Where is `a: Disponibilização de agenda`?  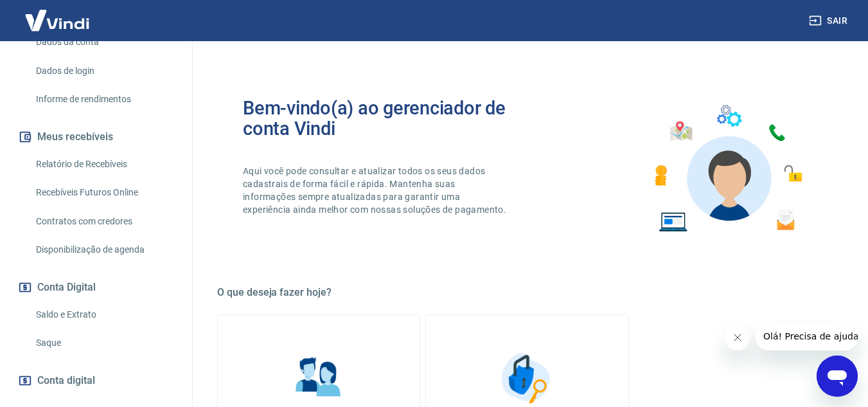
a: Disponibilização de agenda is located at coordinates (103, 250).